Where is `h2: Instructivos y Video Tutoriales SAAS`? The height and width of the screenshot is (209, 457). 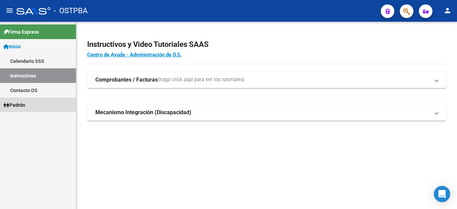
h2: Instructivos y Video Tutoriales SAAS is located at coordinates (266, 45).